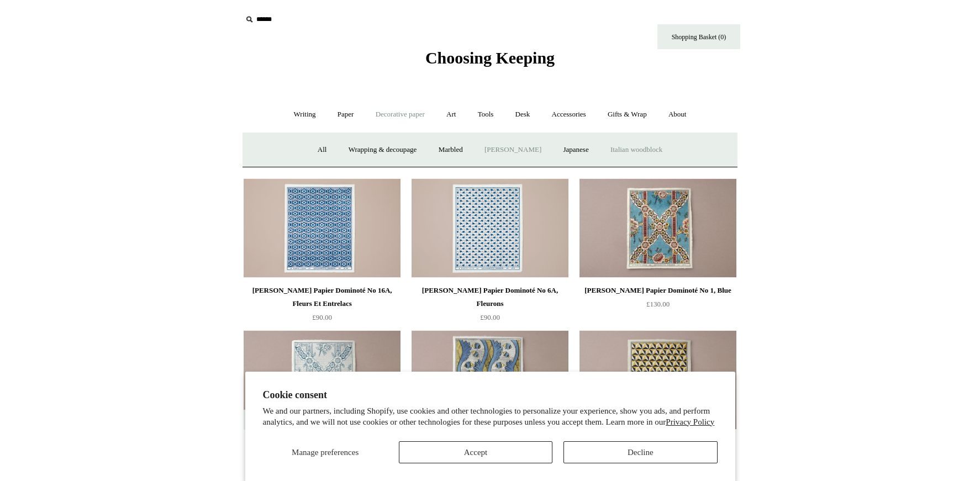 This screenshot has width=980, height=481. Describe the element at coordinates (677, 114) in the screenshot. I see `a: About` at that location.